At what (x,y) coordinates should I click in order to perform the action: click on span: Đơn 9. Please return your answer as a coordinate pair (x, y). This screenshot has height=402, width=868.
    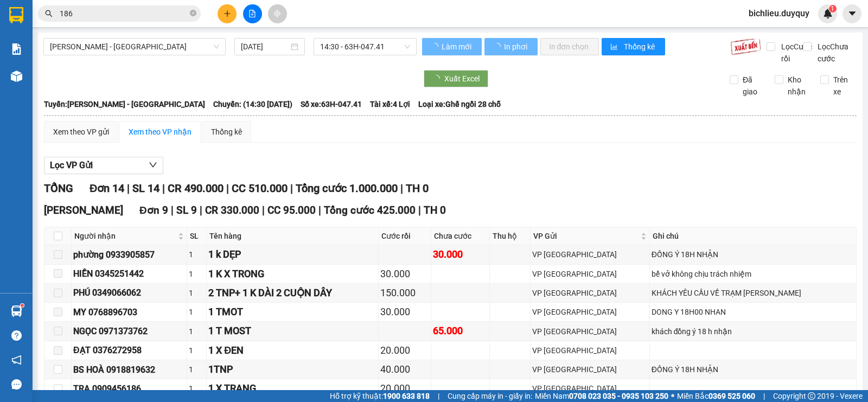
    Looking at the image, I should click on (153, 210).